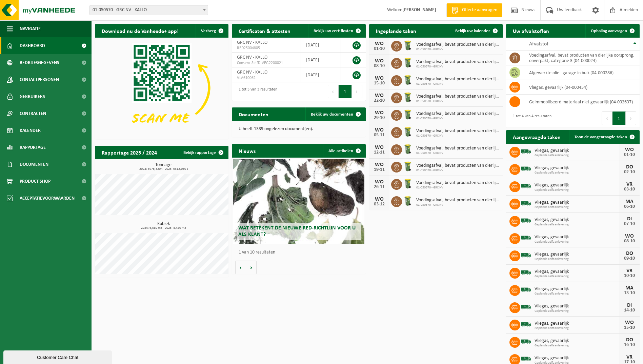 This screenshot has width=643, height=364. I want to click on span: Navigatie, so click(30, 29).